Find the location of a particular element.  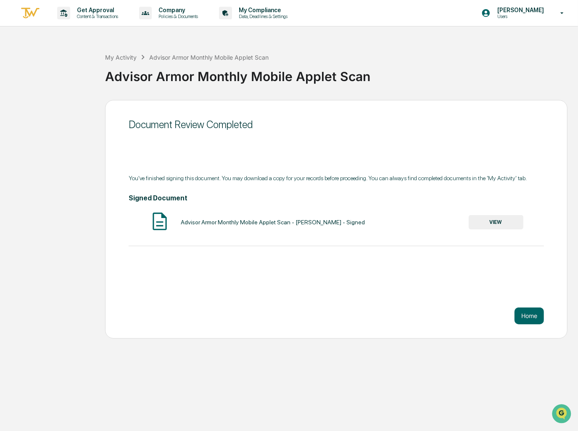

h4: Signed Document is located at coordinates (336, 198).